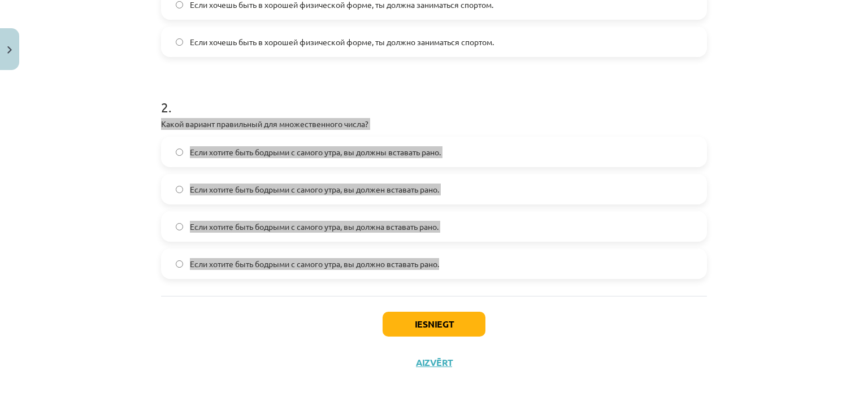  Describe the element at coordinates (179, 226) in the screenshot. I see `input: Если хотите быть бодрыми с самого утра, вы должна вставать рано.` at that location.